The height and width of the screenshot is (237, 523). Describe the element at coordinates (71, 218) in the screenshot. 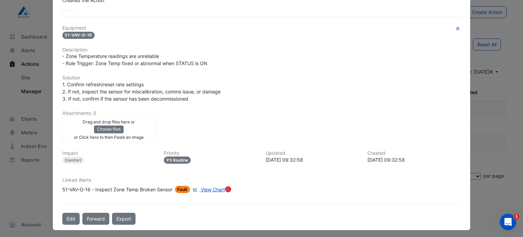

I see `button: Edit` at that location.